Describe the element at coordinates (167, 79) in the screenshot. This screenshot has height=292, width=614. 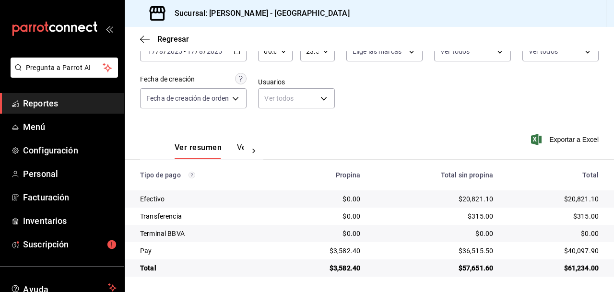
I see `div: Fecha de creación` at that location.